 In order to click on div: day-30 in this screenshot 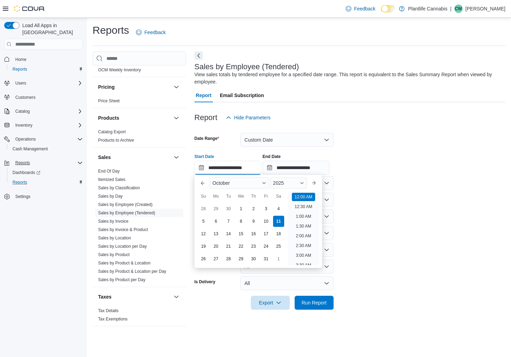, I will do `click(229, 209)`.